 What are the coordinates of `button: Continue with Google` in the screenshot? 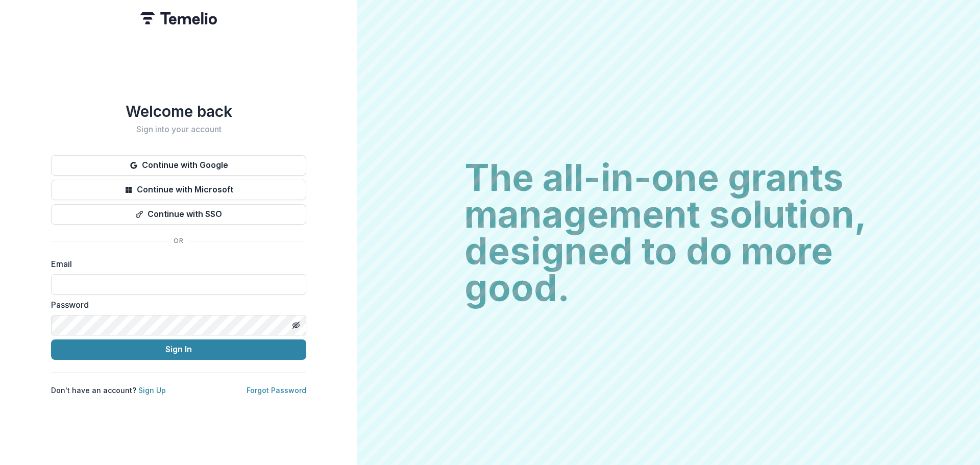 It's located at (179, 165).